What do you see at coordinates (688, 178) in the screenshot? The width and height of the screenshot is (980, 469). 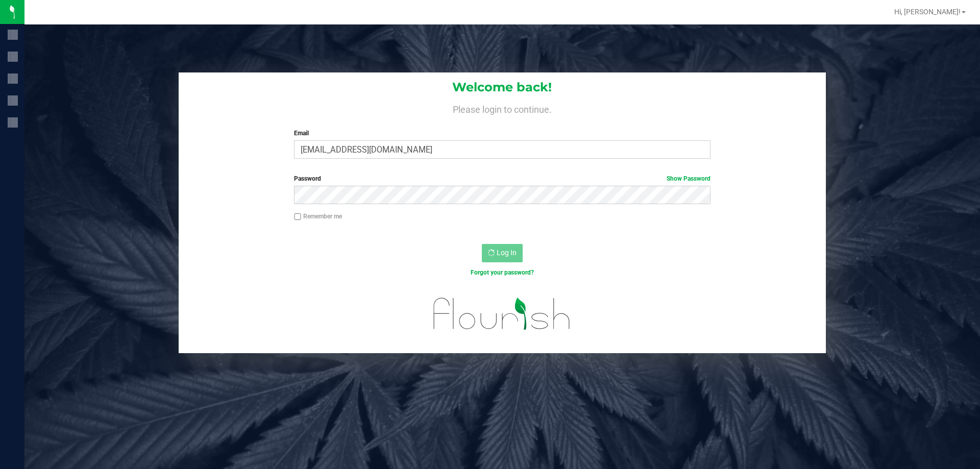 I see `a: Show Password` at bounding box center [688, 178].